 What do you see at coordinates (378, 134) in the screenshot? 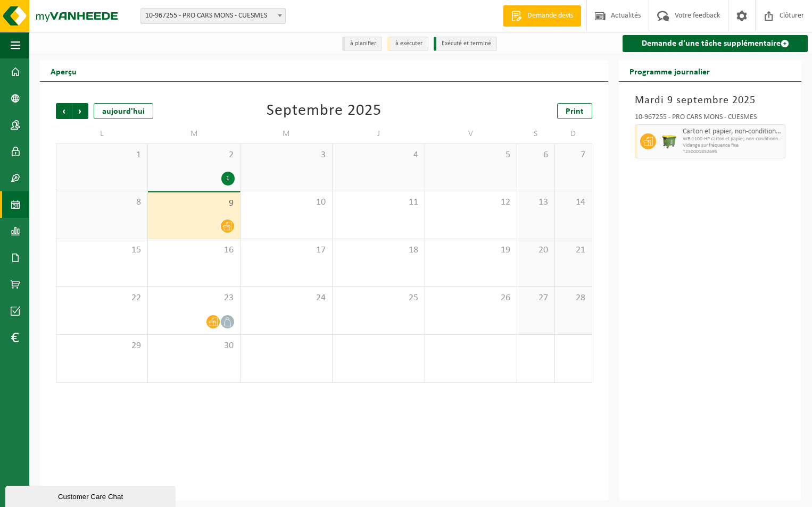
I see `td: J` at bounding box center [378, 134].